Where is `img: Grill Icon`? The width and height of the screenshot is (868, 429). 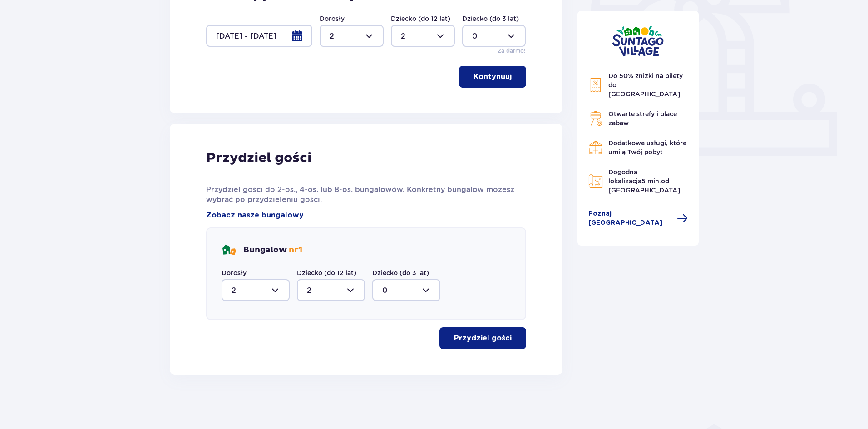 img: Grill Icon is located at coordinates (596, 119).